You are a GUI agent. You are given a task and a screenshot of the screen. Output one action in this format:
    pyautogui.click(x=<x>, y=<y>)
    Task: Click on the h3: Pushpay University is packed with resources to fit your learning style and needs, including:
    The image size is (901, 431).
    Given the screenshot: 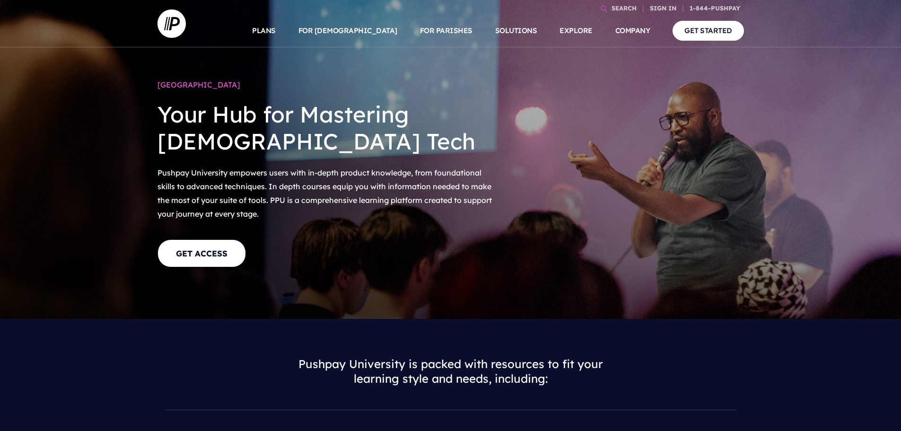 What is the action you would take?
    pyautogui.click(x=451, y=371)
    